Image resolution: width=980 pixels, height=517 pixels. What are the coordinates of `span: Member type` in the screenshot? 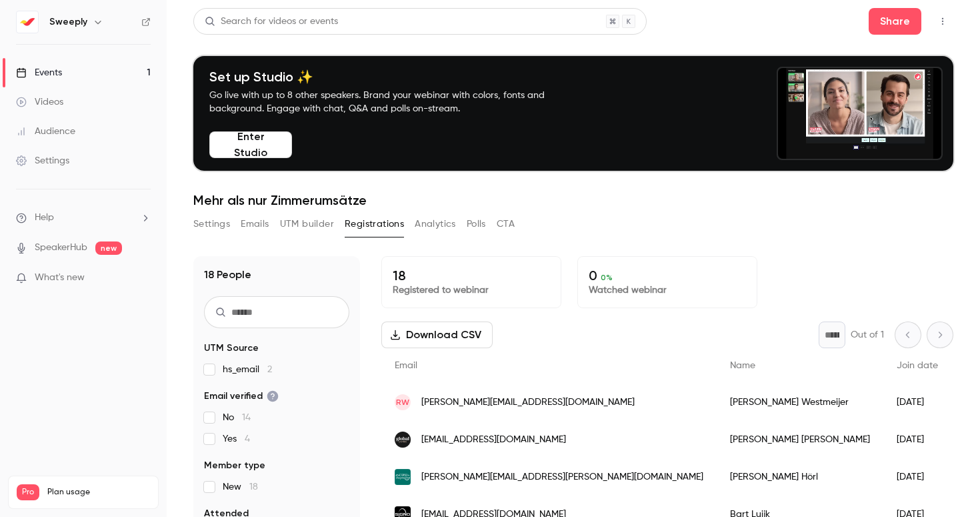 It's located at (234, 466).